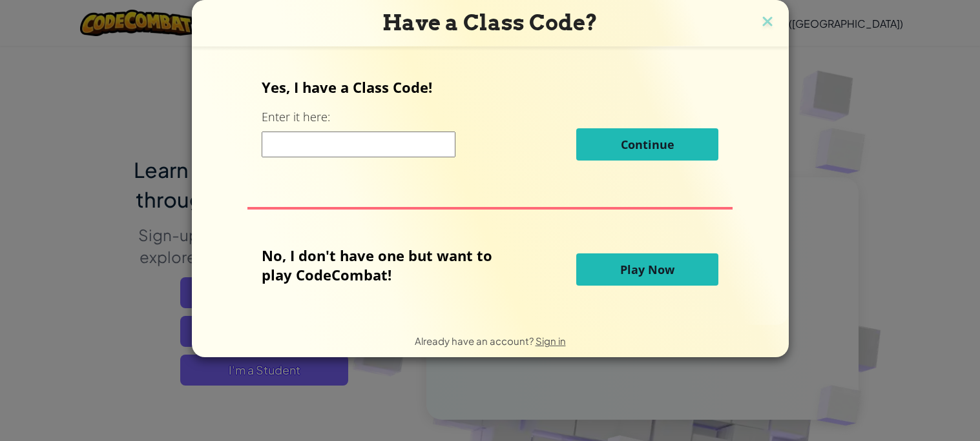 The height and width of the screenshot is (441, 980). I want to click on button: Continue, so click(647, 145).